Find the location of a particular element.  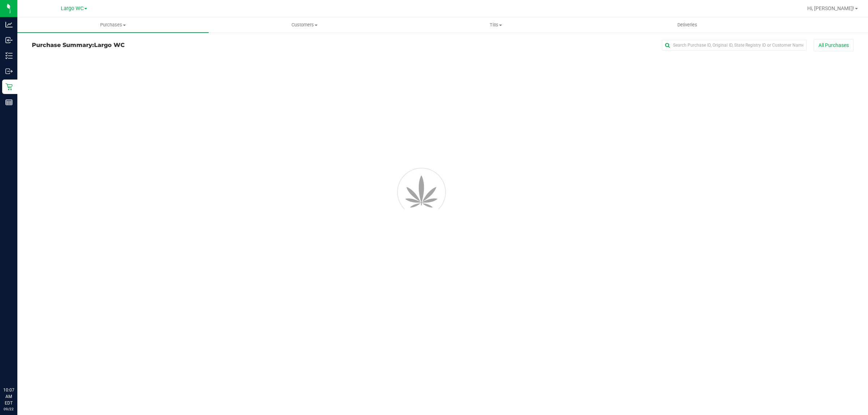

span: Tills is located at coordinates (496, 25).